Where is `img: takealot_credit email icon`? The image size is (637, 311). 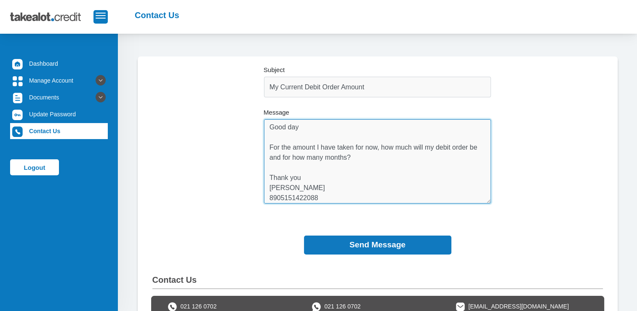
img: takealot_credit email icon is located at coordinates (460, 306).